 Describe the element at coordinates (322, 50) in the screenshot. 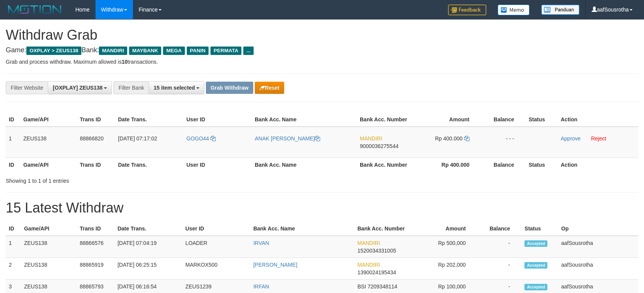

I see `h4: Game: Bank:` at that location.